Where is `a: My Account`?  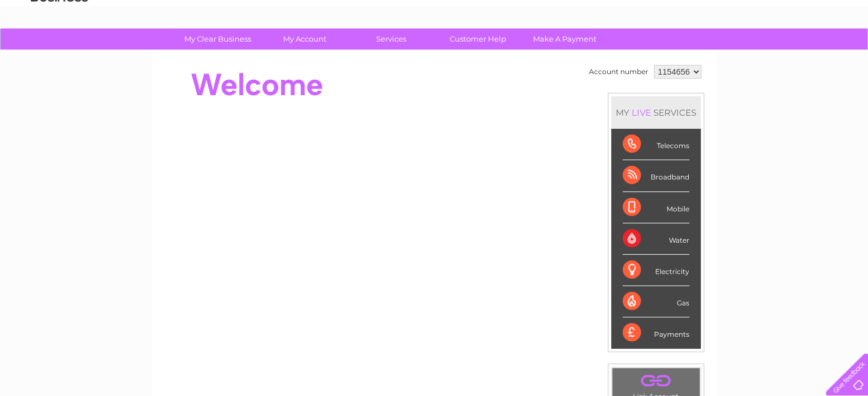
a: My Account is located at coordinates (304, 39).